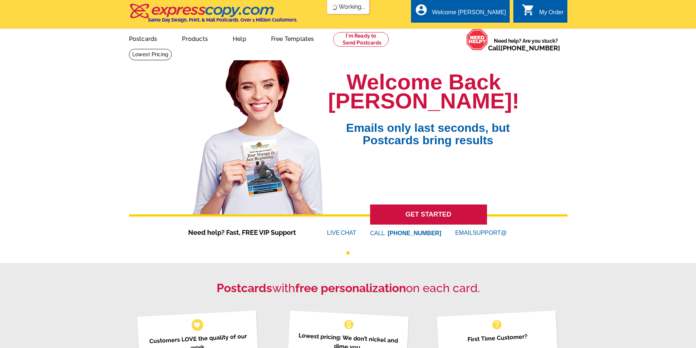  Describe the element at coordinates (421, 10) in the screenshot. I see `i: account_circle` at that location.